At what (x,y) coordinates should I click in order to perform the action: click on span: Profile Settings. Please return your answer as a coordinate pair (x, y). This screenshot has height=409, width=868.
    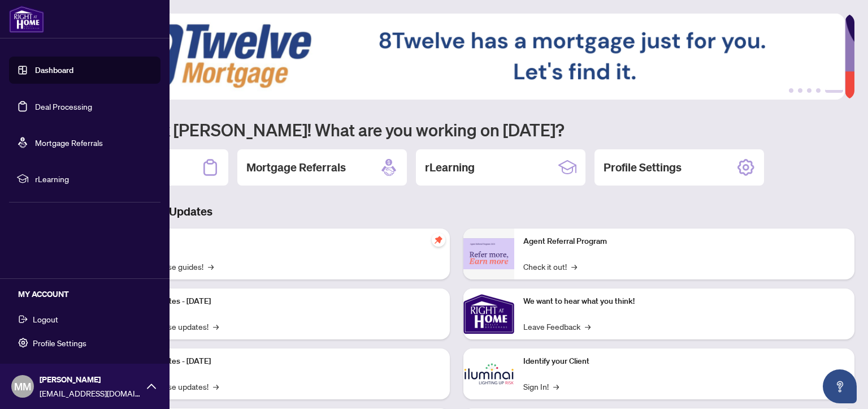
    Looking at the image, I should click on (59, 343).